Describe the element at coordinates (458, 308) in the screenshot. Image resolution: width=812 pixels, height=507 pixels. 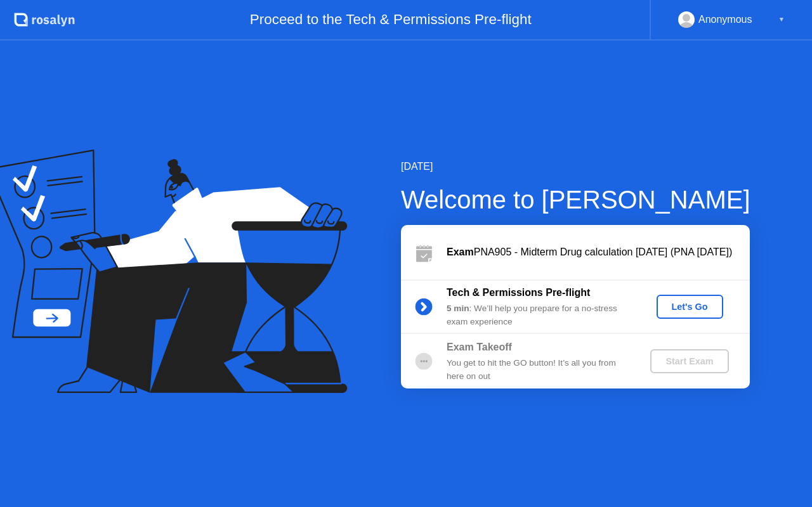
I see `b: 5 min` at that location.